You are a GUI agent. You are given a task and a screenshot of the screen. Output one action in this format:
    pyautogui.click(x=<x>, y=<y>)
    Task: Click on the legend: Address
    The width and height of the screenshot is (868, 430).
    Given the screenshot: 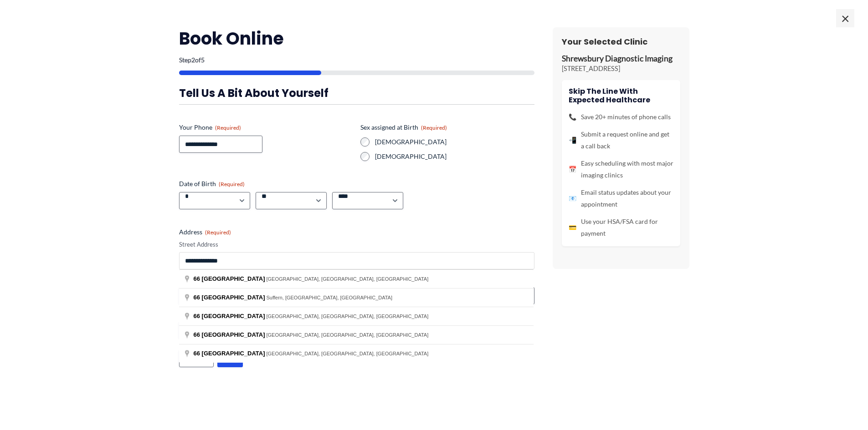 What is the action you would take?
    pyautogui.click(x=205, y=232)
    